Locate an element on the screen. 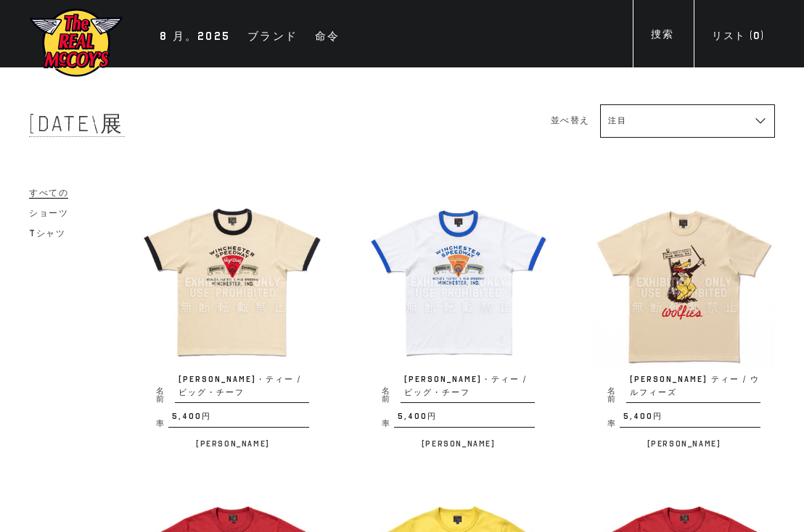 The image size is (804, 532). label: 並べ替え is located at coordinates (571, 120).